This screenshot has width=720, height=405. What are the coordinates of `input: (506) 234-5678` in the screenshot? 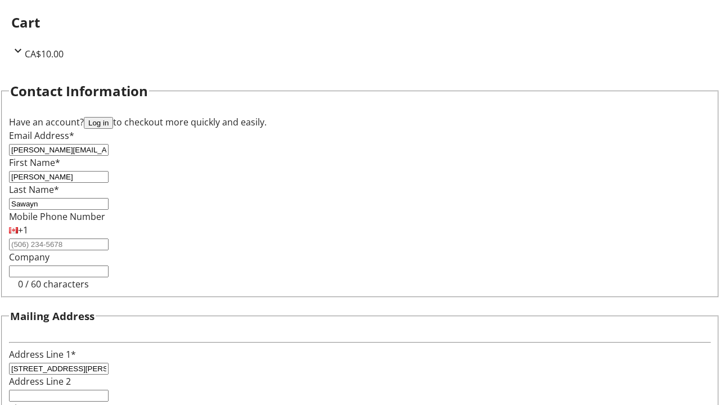 It's located at (58, 244).